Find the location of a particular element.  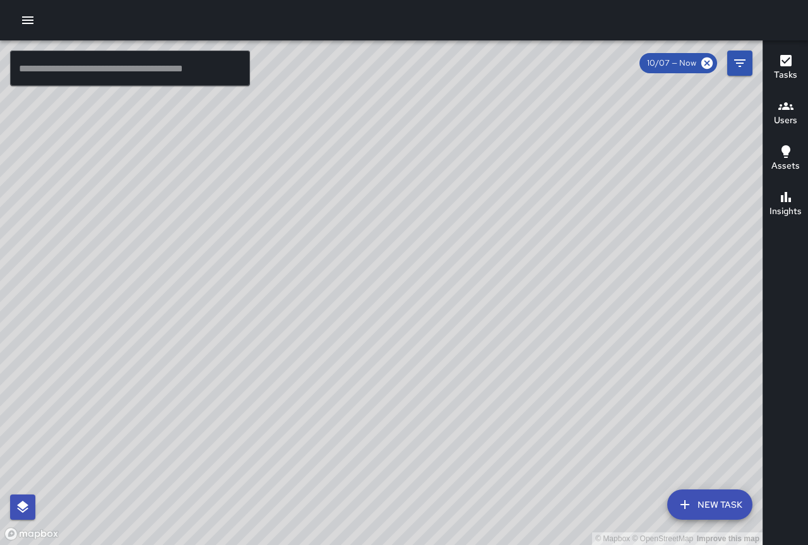

h6: Insights is located at coordinates (786, 212).